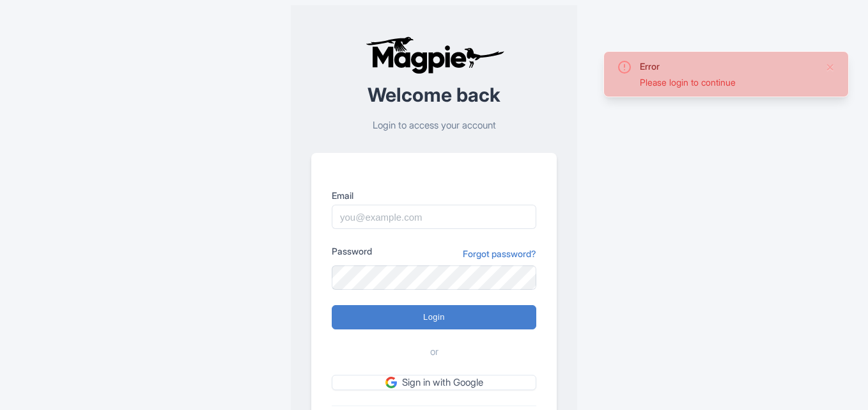 The image size is (868, 410). I want to click on input: you@example.com, so click(434, 217).